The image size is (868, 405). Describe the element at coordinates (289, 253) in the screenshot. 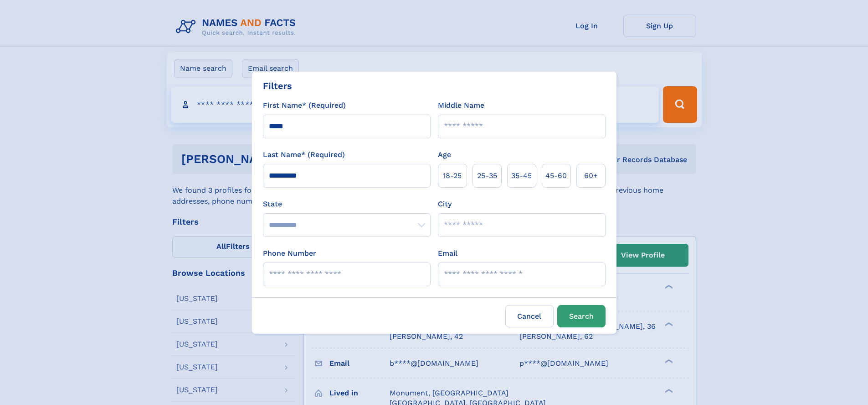

I see `label: Phone Number` at that location.